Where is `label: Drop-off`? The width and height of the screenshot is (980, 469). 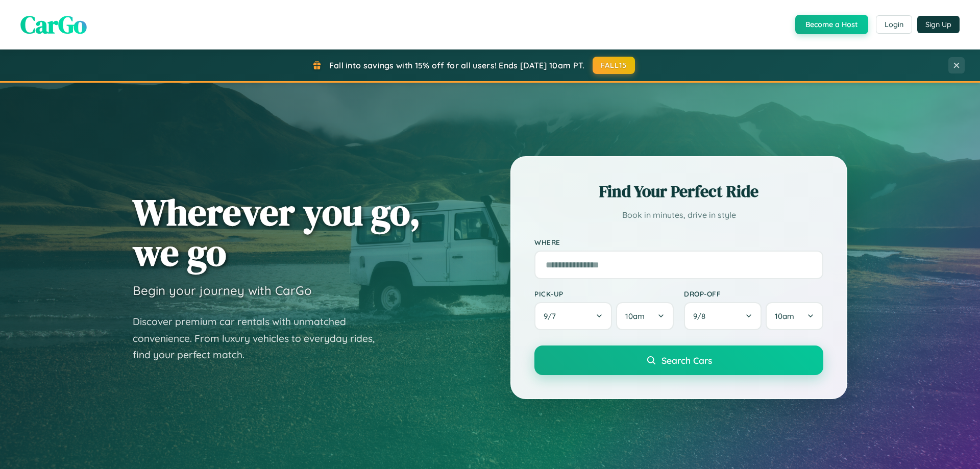
label: Drop-off is located at coordinates (754, 294).